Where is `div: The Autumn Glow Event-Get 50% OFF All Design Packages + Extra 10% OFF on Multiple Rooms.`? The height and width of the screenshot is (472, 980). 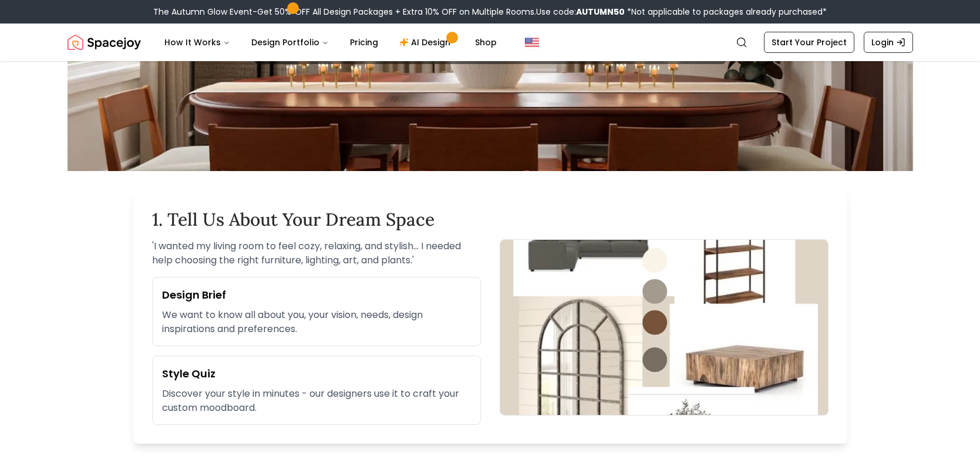
div: The Autumn Glow Event-Get 50% OFF All Design Packages + Extra 10% OFF on Multiple Rooms. is located at coordinates (490, 12).